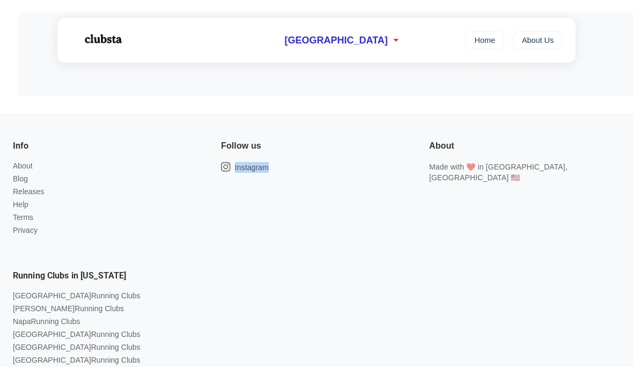  I want to click on h6: Info, so click(20, 146).